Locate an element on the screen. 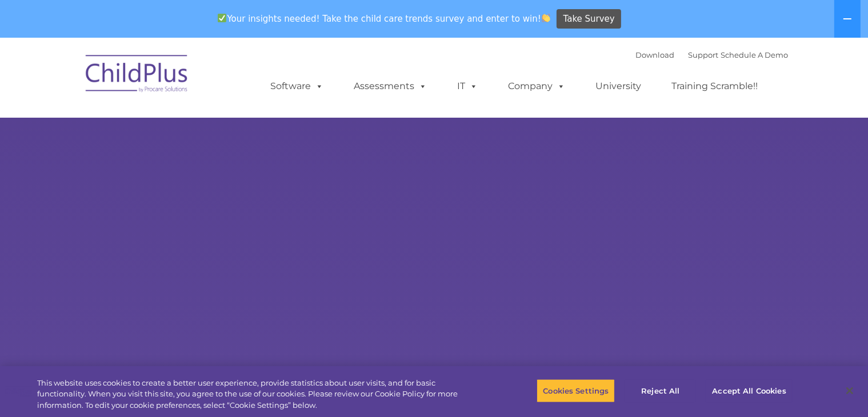  span: Take Survey is located at coordinates (589, 19).